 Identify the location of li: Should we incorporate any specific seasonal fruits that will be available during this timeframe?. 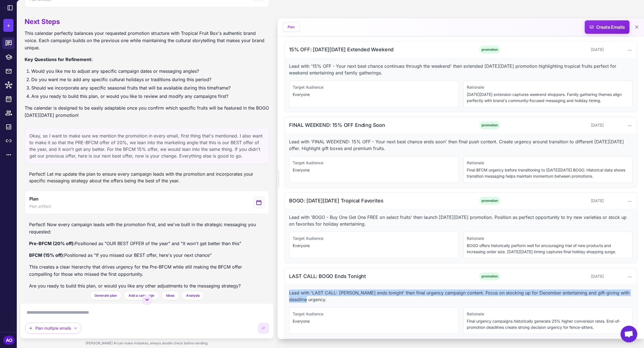
(150, 88).